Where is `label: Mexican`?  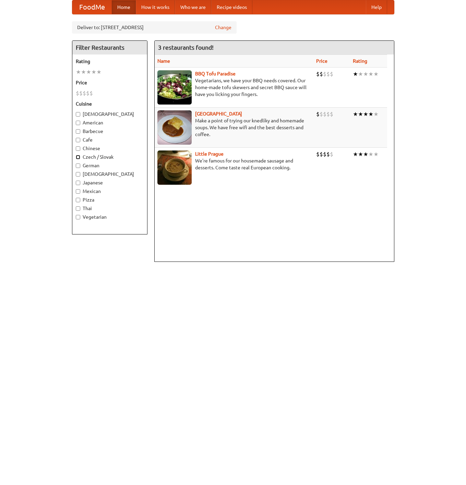
label: Mexican is located at coordinates (110, 191).